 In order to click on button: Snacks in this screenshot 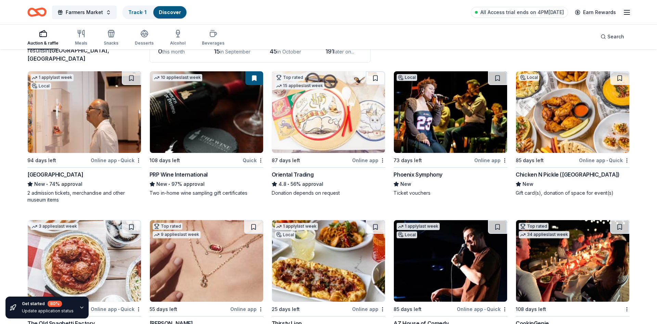, I will do `click(111, 38)`.